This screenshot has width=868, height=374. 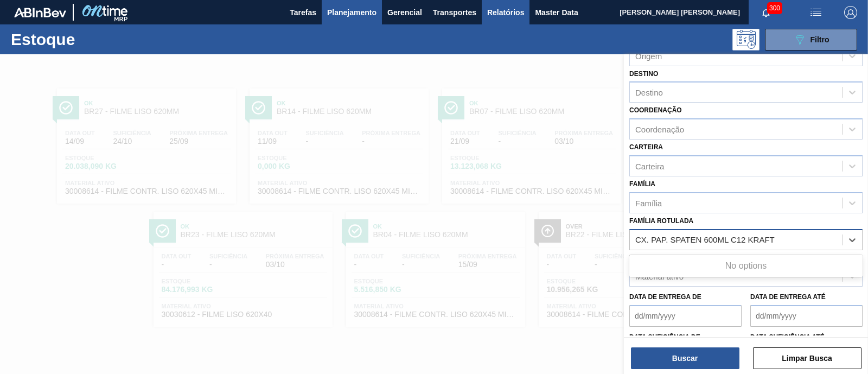 What do you see at coordinates (816, 12) in the screenshot?
I see `img: userActions` at bounding box center [816, 12].